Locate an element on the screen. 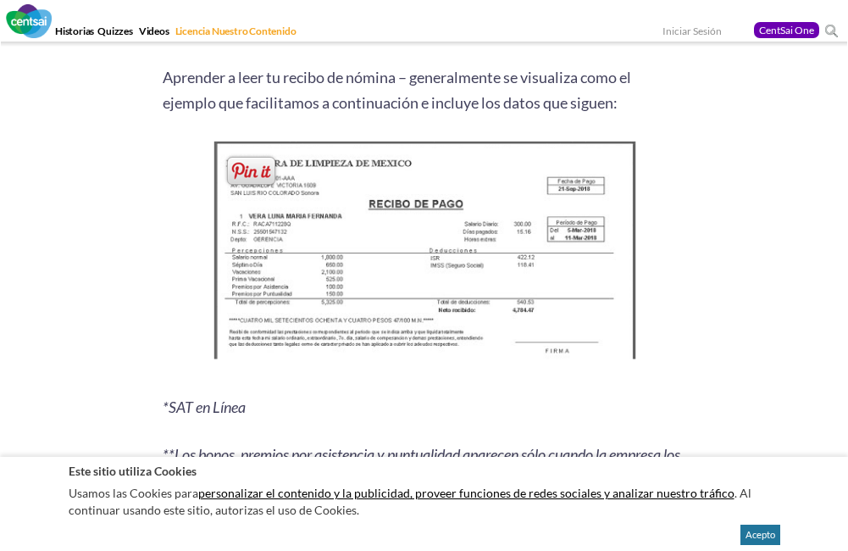 This screenshot has width=848, height=551. p: Usamos las Cookies para . Al continuar usando este sitio, autorizas el uso de Cookies. is located at coordinates (424, 501).